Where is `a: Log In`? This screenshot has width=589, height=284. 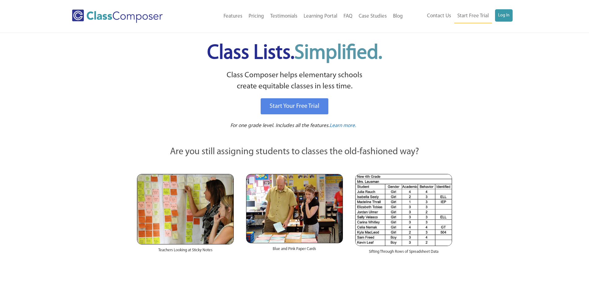 a: Log In is located at coordinates (504, 15).